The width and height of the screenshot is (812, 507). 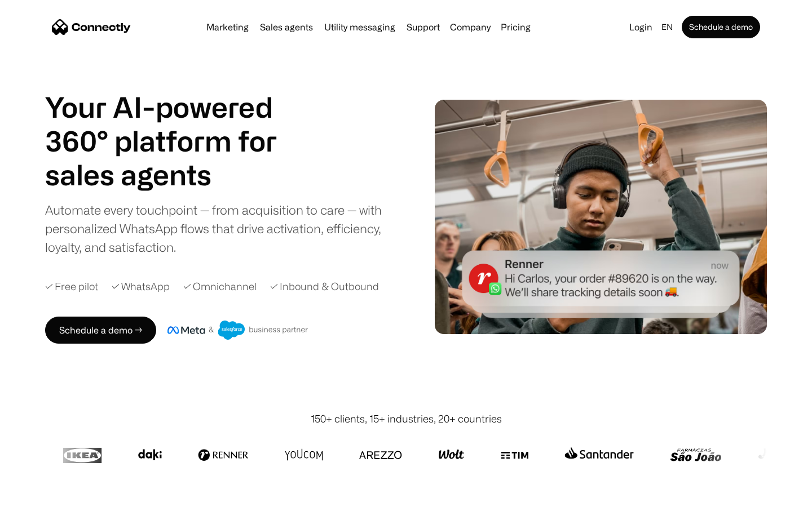 What do you see at coordinates (641, 27) in the screenshot?
I see `a: Login` at bounding box center [641, 27].